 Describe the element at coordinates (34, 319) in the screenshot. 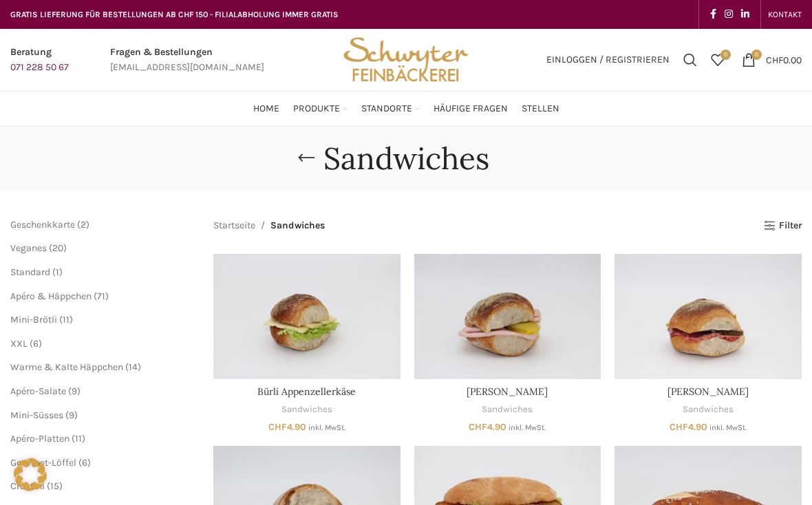

I see `span: Mini-Brötli` at that location.